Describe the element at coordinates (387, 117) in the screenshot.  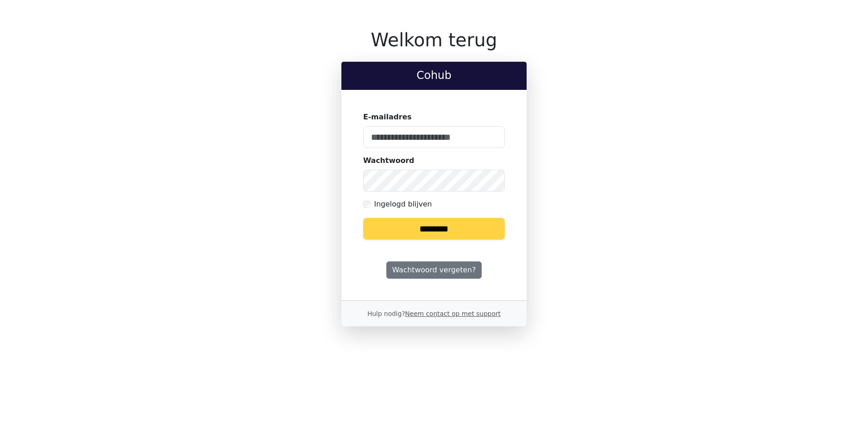
I see `label: E-mailadres` at that location.